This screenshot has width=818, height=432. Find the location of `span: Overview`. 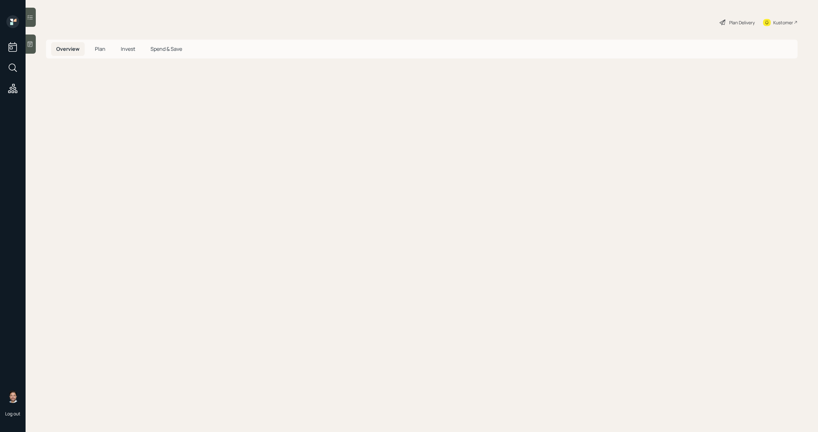

span: Overview is located at coordinates (68, 49).